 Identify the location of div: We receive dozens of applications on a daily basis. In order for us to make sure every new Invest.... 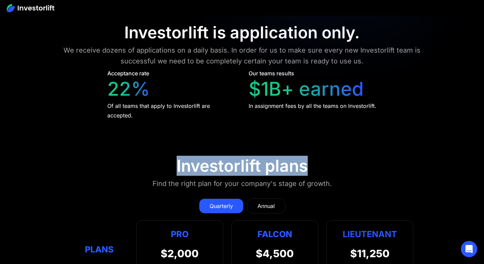
(242, 56).